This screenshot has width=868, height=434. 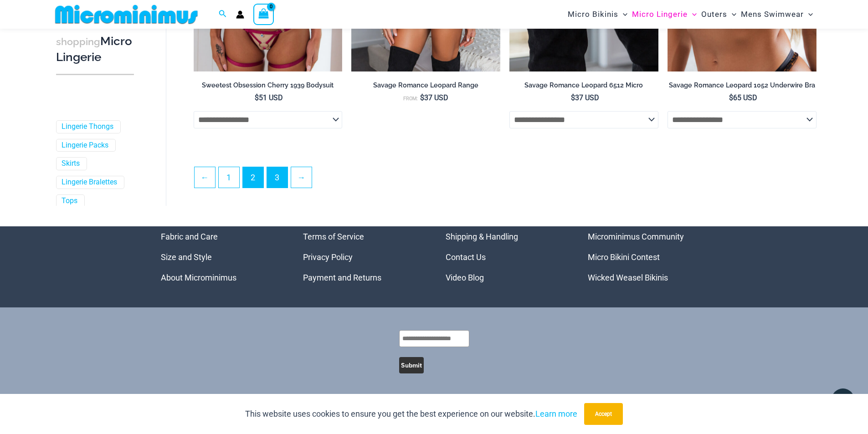 What do you see at coordinates (199, 277) in the screenshot?
I see `a: About Microminimus` at bounding box center [199, 277].